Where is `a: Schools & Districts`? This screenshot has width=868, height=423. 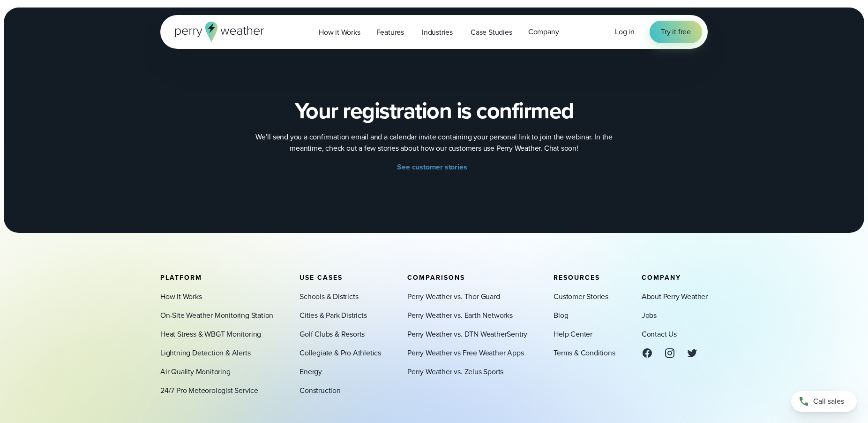
a: Schools & Districts is located at coordinates (329, 296).